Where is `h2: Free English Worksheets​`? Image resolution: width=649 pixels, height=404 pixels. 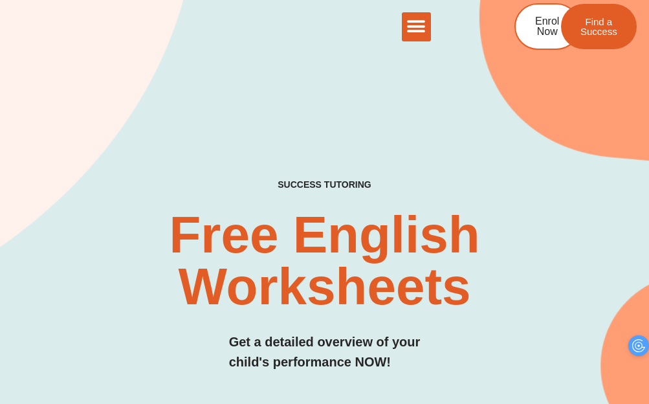
h2: Free English Worksheets​ is located at coordinates (325, 261).